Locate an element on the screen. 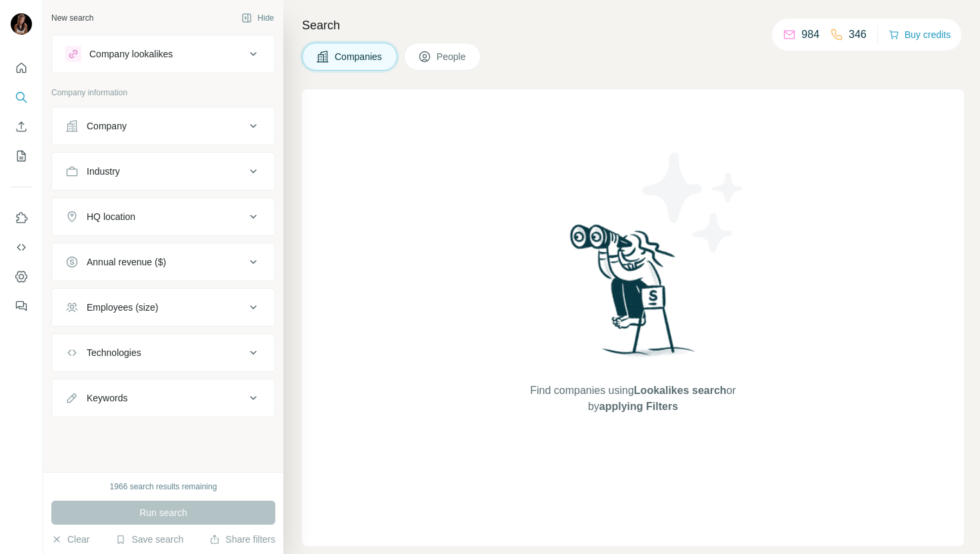 The width and height of the screenshot is (980, 554). p: Company information is located at coordinates (163, 93).